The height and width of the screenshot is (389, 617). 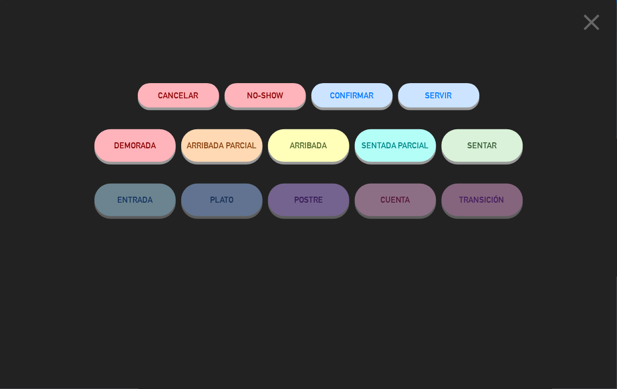 What do you see at coordinates (135, 145) in the screenshot?
I see `button: DEMORADA` at bounding box center [135, 145].